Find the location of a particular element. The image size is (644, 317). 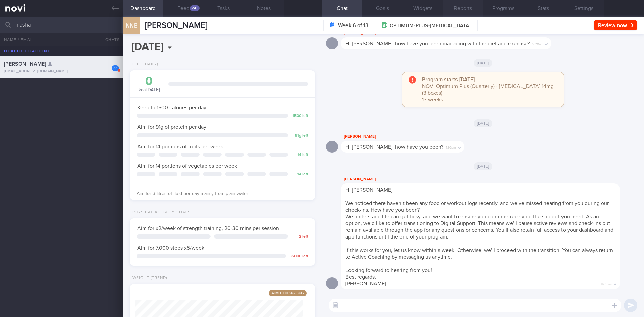

span: Aim for 14 portions of fruits per week is located at coordinates (180, 147).